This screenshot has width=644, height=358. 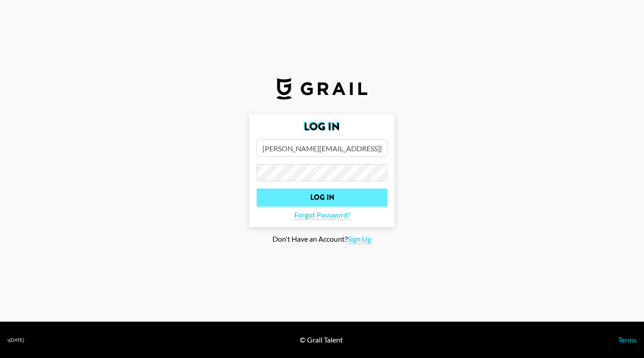 What do you see at coordinates (627, 340) in the screenshot?
I see `a: Terms` at bounding box center [627, 340].